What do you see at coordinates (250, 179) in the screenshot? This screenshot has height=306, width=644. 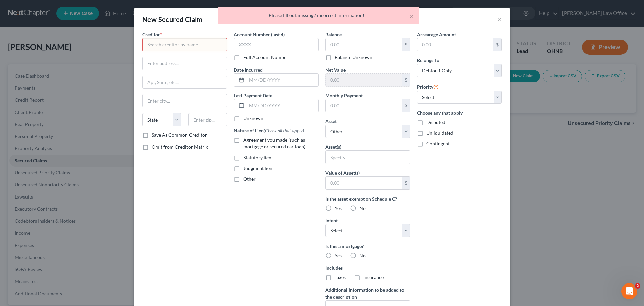 I see `span: Other` at bounding box center [250, 179].